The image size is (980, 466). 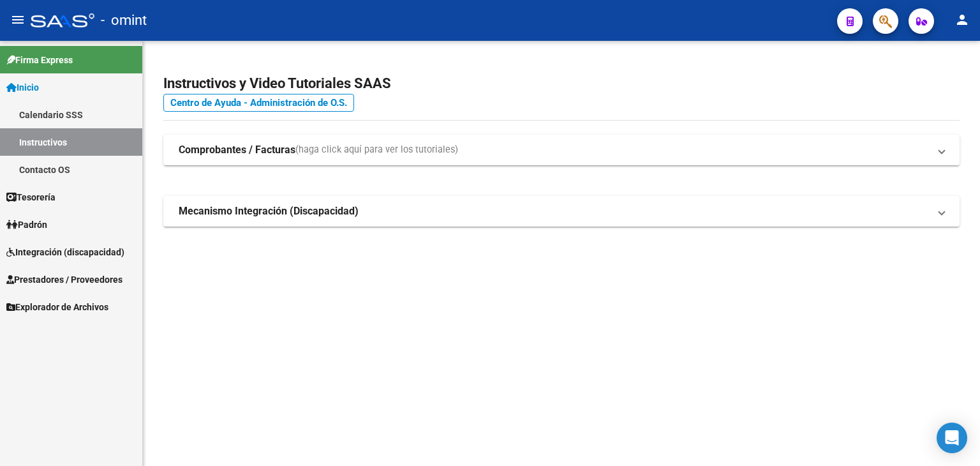 I want to click on span: Explorador de Archivos, so click(x=57, y=307).